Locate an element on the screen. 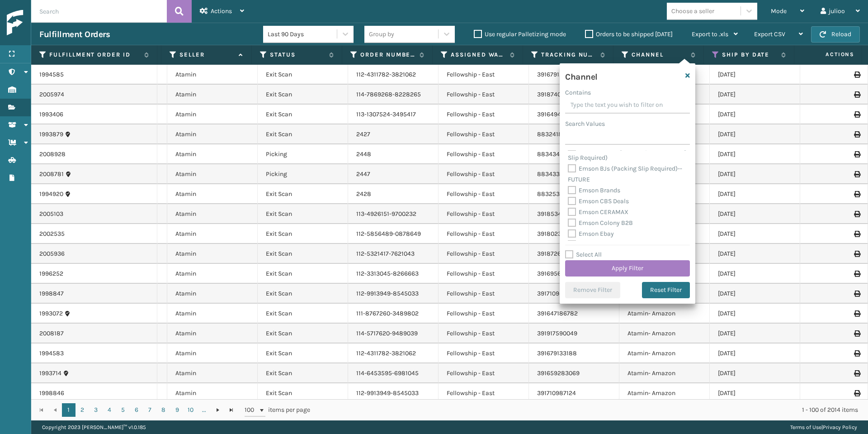 Image resolution: width=868 pixels, height=434 pixels. a: 8 is located at coordinates (164, 410).